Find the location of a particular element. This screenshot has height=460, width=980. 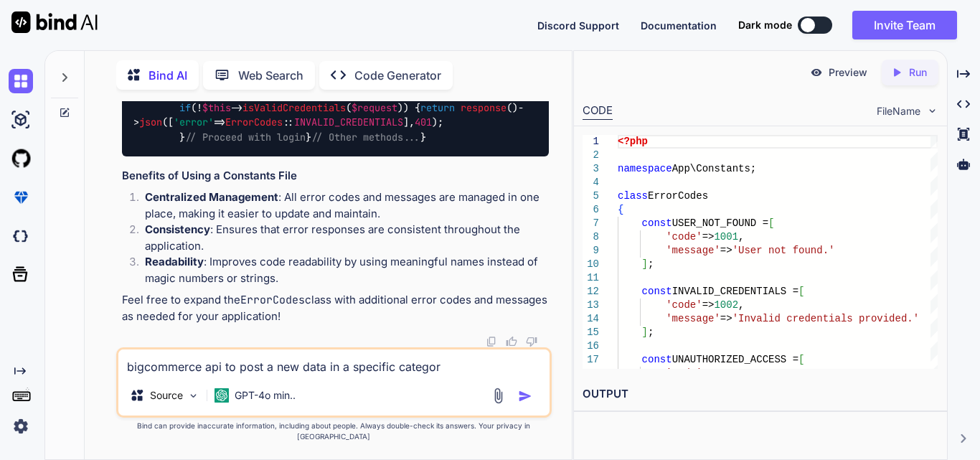

img: settings is located at coordinates (21, 426).